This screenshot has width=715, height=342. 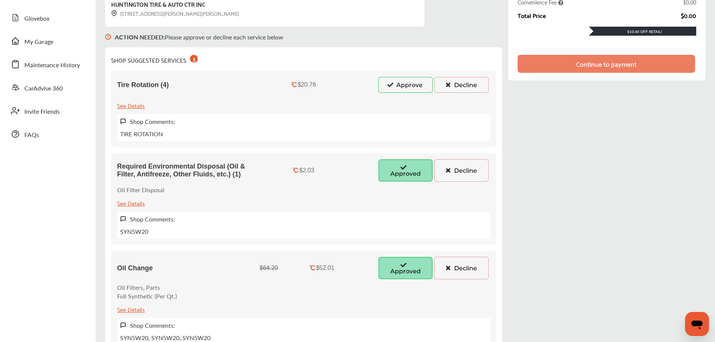 What do you see at coordinates (165, 337) in the screenshot?
I see `p: SYN5W20, SYN5W20, SYN5W20` at bounding box center [165, 337].